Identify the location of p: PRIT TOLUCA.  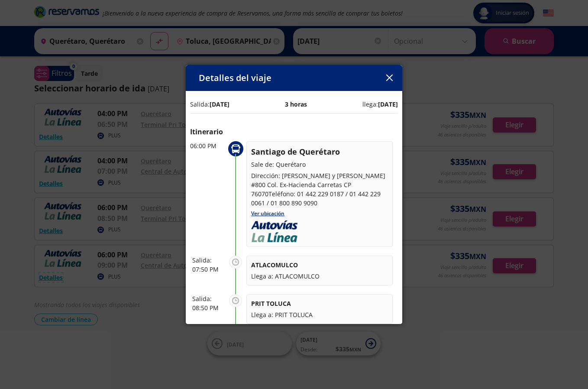
(319, 303).